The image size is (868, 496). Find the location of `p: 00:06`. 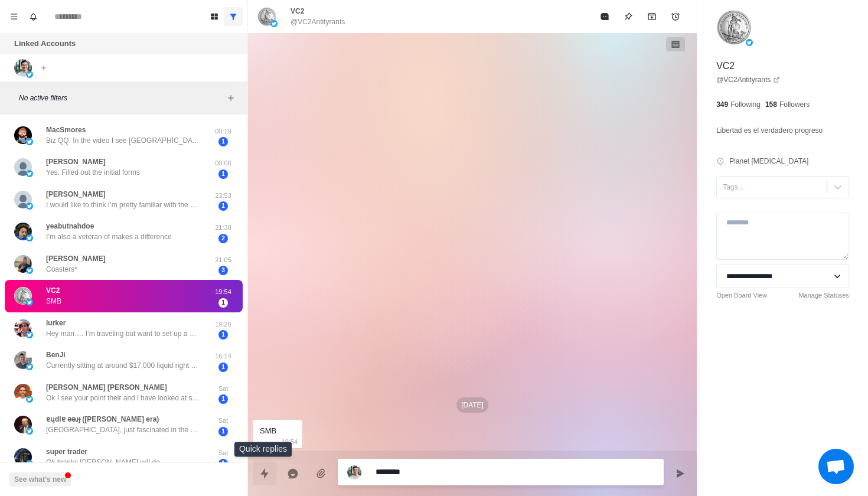

p: 00:06 is located at coordinates (223, 163).